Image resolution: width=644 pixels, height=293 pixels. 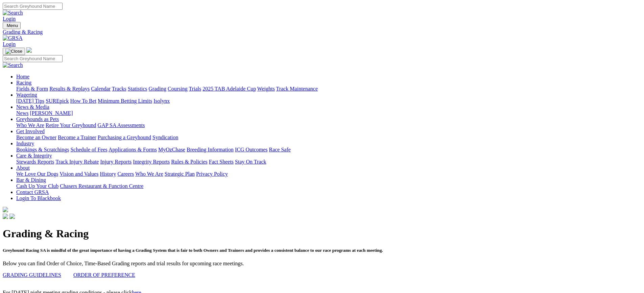 I want to click on a: Stay On Track, so click(x=251, y=162).